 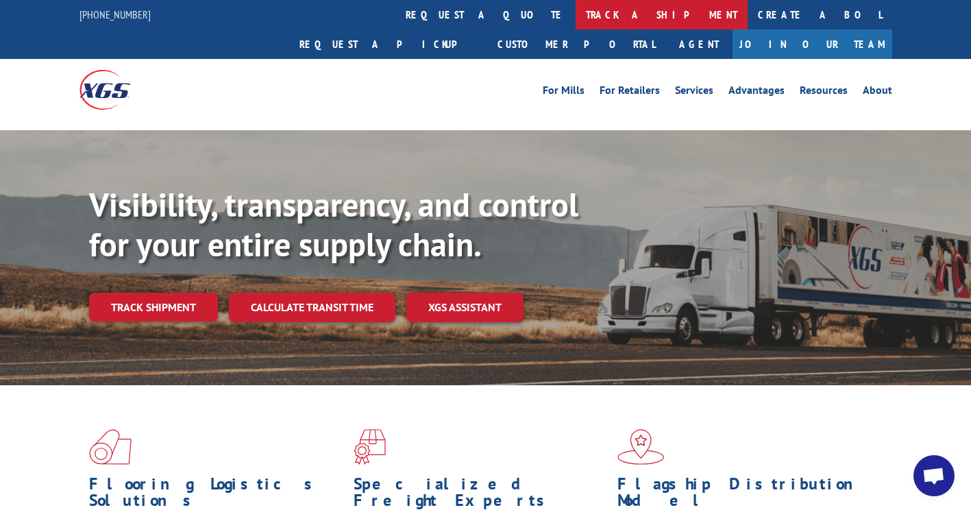 I want to click on a: Agent, so click(x=699, y=44).